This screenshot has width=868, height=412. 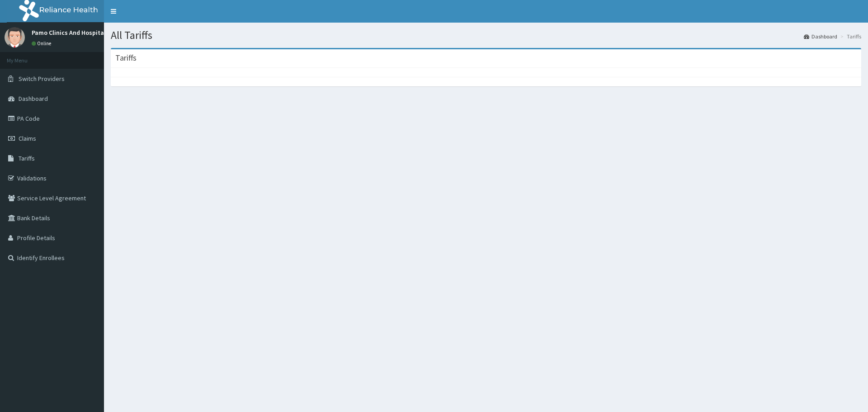 What do you see at coordinates (27, 158) in the screenshot?
I see `span: Tariffs` at bounding box center [27, 158].